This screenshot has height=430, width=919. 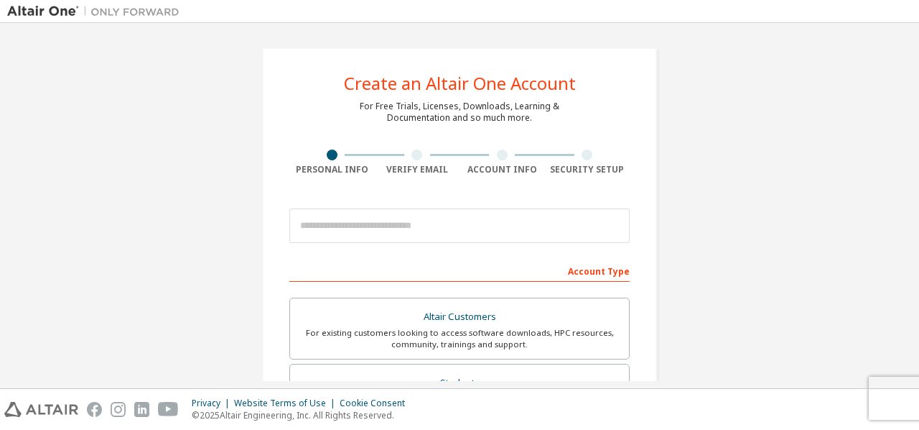 What do you see at coordinates (141, 409) in the screenshot?
I see `img: linkedin.svg` at bounding box center [141, 409].